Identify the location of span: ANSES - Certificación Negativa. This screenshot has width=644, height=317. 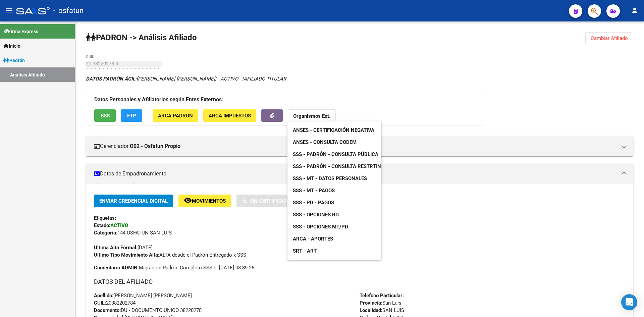
(334, 130).